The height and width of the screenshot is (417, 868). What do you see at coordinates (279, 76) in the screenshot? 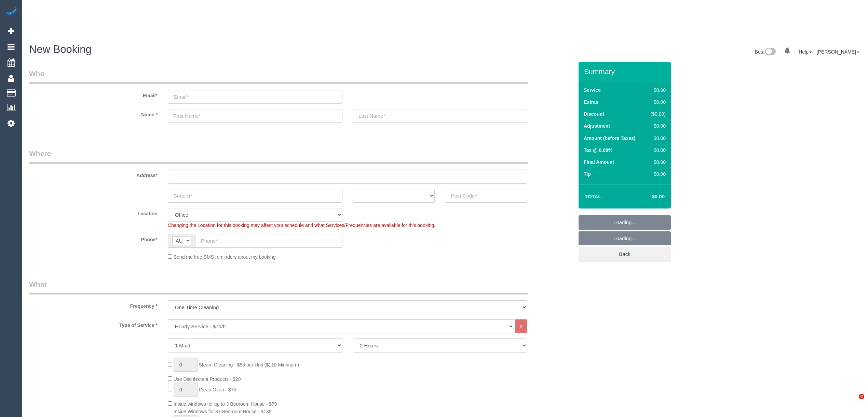
I see `legend: Who` at bounding box center [279, 76].